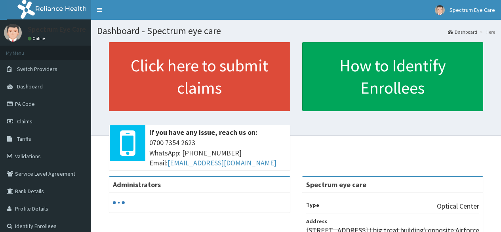 This screenshot has width=501, height=232. Describe the element at coordinates (37, 38) in the screenshot. I see `a: Online` at that location.